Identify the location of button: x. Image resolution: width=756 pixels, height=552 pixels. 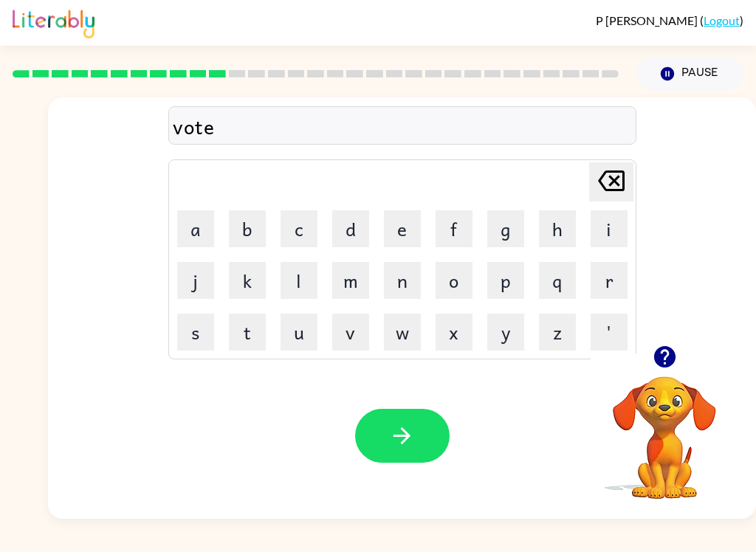
(454, 332).